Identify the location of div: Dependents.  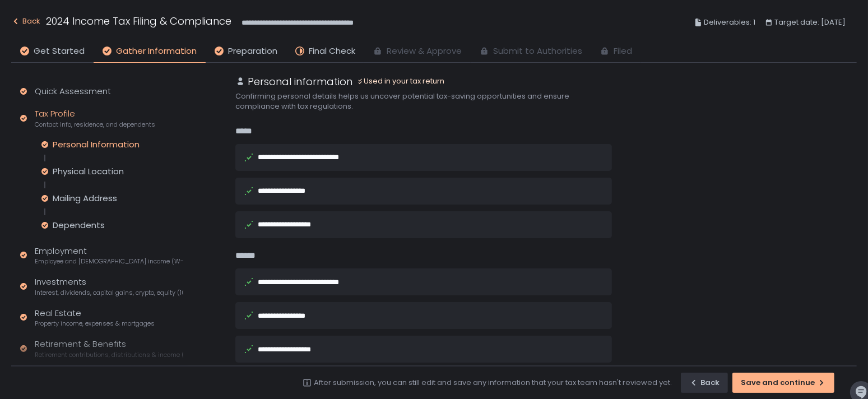
(79, 225).